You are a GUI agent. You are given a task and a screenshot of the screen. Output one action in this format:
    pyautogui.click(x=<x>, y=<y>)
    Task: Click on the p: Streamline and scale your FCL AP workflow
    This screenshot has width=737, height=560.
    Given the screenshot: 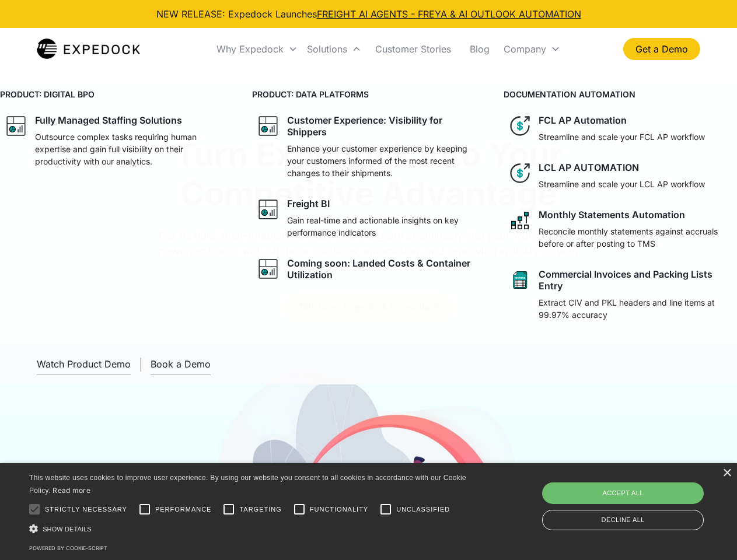 What is the action you would take?
    pyautogui.click(x=621, y=136)
    